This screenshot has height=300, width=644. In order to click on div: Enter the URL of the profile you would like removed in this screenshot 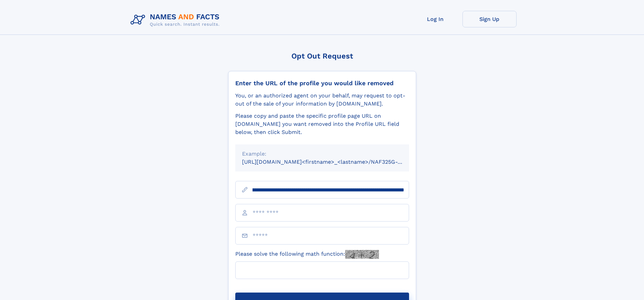, I will do `click(322, 83)`.